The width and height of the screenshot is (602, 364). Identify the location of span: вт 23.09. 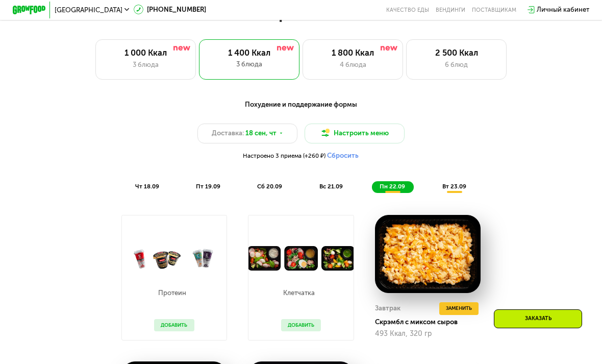
(454, 186).